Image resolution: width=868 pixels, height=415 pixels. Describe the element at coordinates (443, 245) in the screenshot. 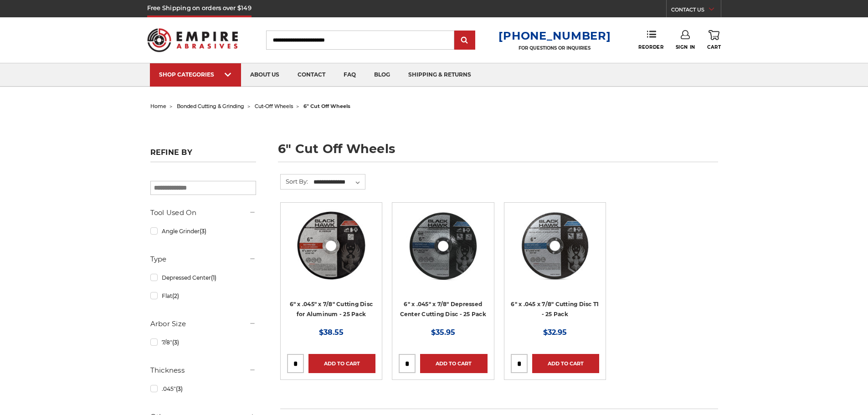

I see `img: 6" x .045" x 7/8" Depressed Center Type 27 Cut Off Wheel` at that location.